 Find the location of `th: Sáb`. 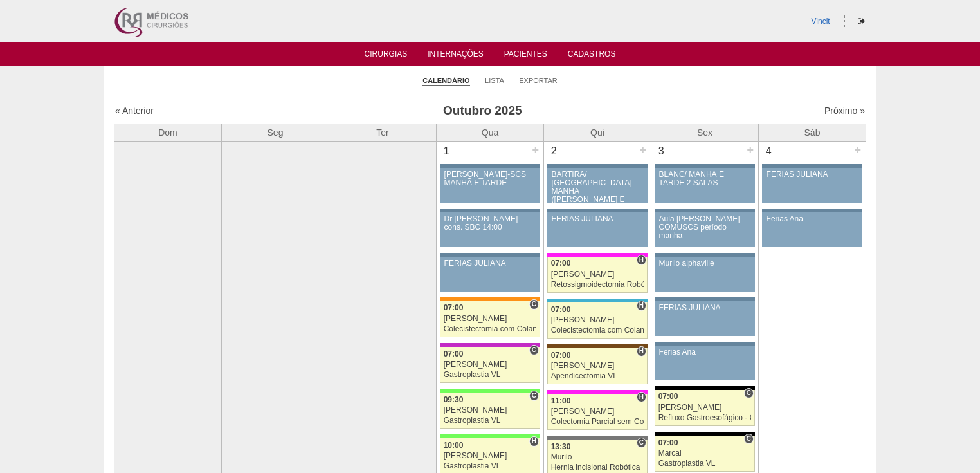

th: Sáb is located at coordinates (812, 132).